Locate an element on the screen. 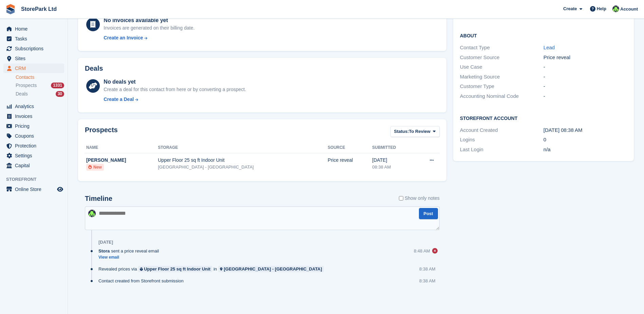 The image size is (644, 314). div: No invoices available yet is located at coordinates (149, 20).